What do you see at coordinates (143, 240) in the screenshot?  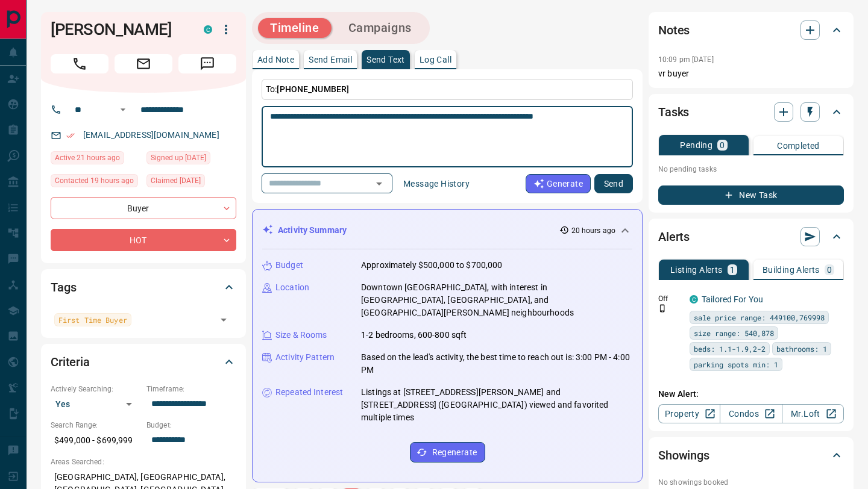 I see `div: HOT` at bounding box center [143, 240].